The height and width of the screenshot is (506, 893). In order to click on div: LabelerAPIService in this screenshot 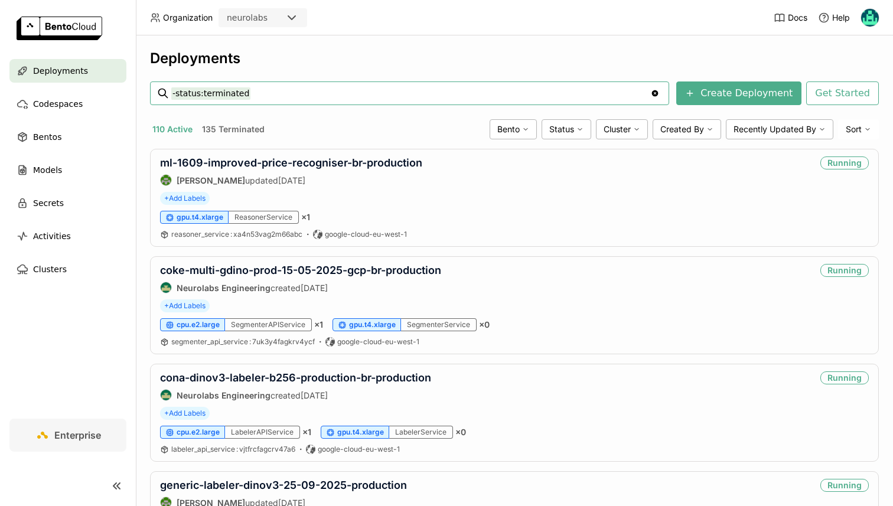, I will do `click(262, 432)`.